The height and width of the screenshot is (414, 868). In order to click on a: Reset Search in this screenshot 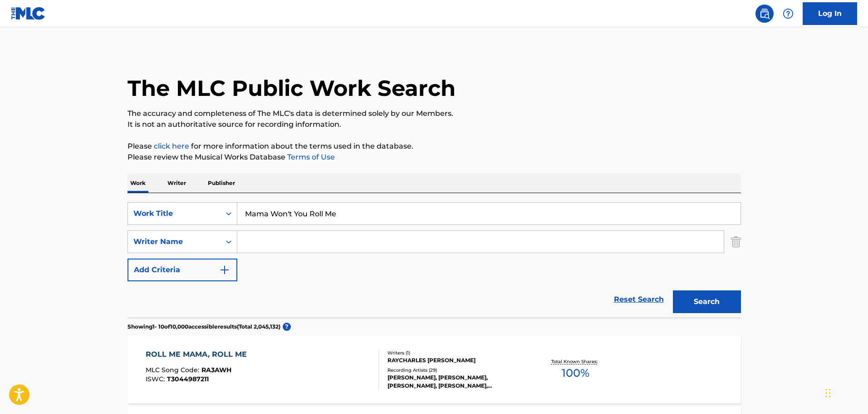, I will do `click(639, 299)`.